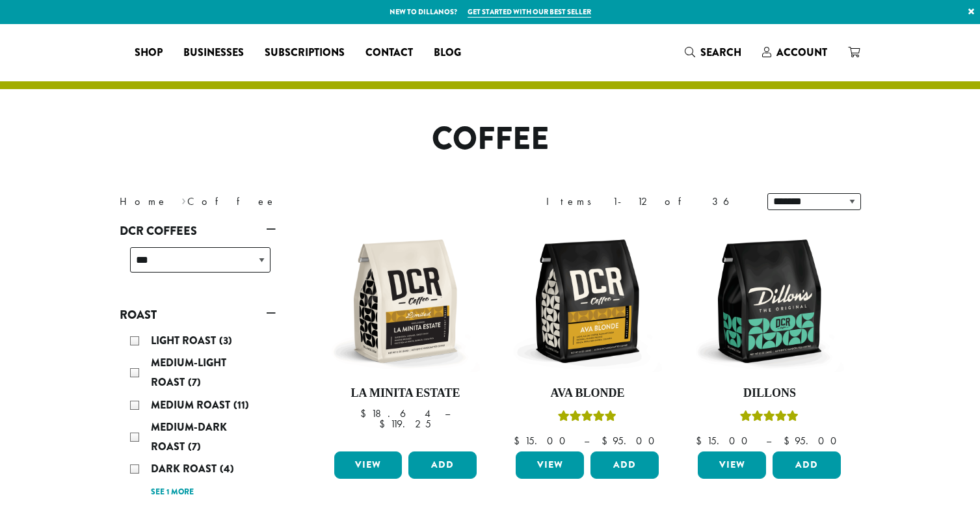  Describe the element at coordinates (186, 468) in the screenshot. I see `span: Dark Roast` at that location.